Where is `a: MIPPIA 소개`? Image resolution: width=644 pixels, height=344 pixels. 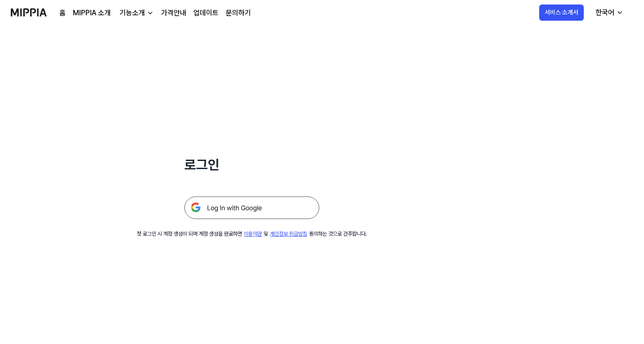 a: MIPPIA 소개 is located at coordinates (92, 13).